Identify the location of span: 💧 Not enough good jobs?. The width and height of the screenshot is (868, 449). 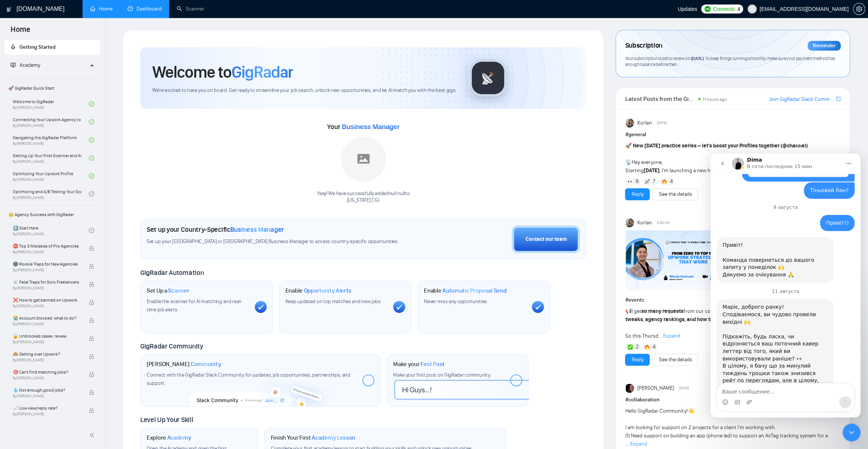
(47, 391).